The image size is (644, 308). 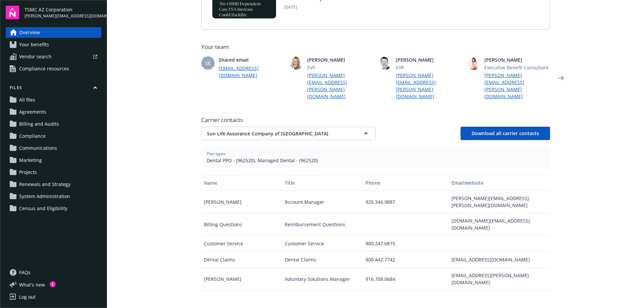 I want to click on span: Dental PPO - (962520), Managed Dental - (962520), so click(x=376, y=160).